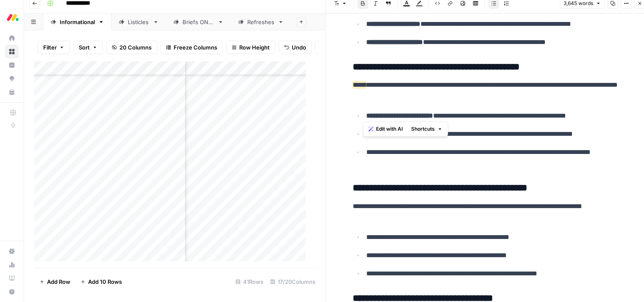 The width and height of the screenshot is (644, 302). What do you see at coordinates (77, 22) in the screenshot?
I see `div: Informational` at bounding box center [77, 22].